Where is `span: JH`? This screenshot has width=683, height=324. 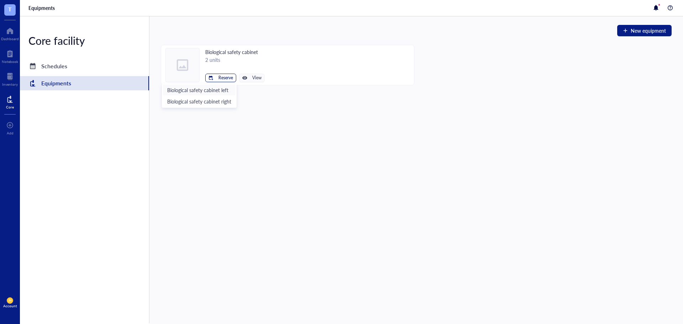
span: JH is located at coordinates (10, 300).